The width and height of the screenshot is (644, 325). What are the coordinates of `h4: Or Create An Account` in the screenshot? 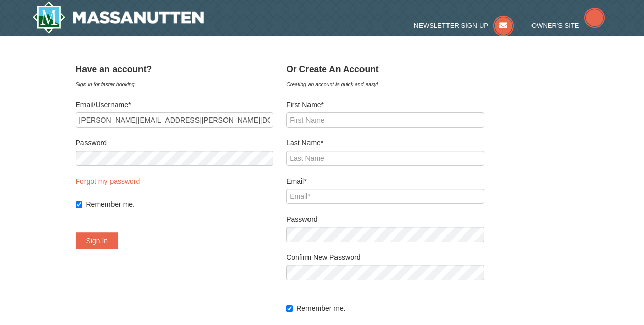 It's located at (385, 69).